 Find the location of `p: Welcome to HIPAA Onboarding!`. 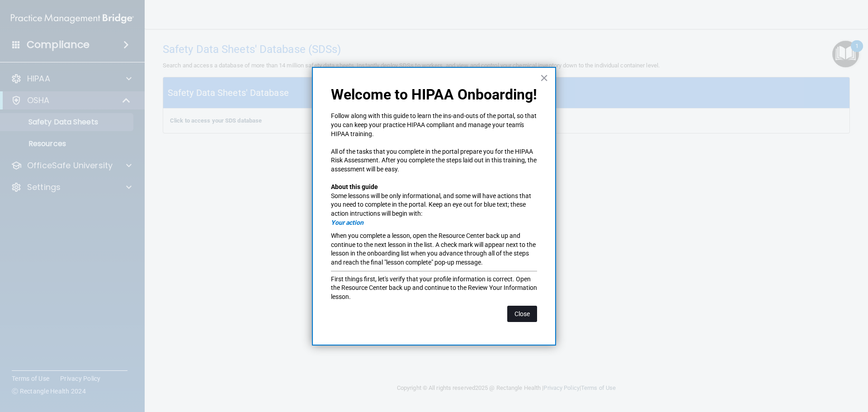

p: Welcome to HIPAA Onboarding! is located at coordinates (434, 94).